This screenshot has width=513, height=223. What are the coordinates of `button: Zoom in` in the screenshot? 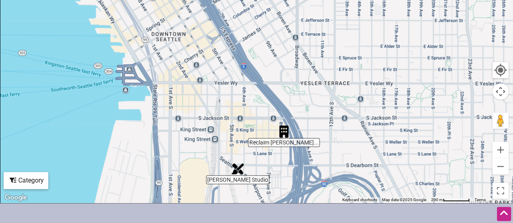 It's located at (501, 150).